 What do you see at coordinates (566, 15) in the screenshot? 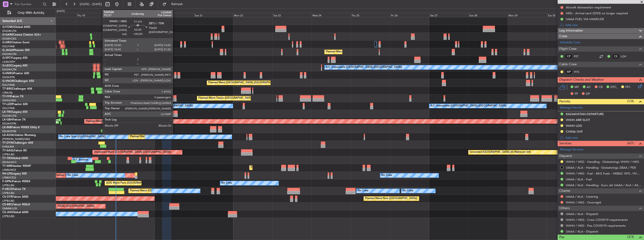
I see `div: Tue 30` at bounding box center [566, 15].